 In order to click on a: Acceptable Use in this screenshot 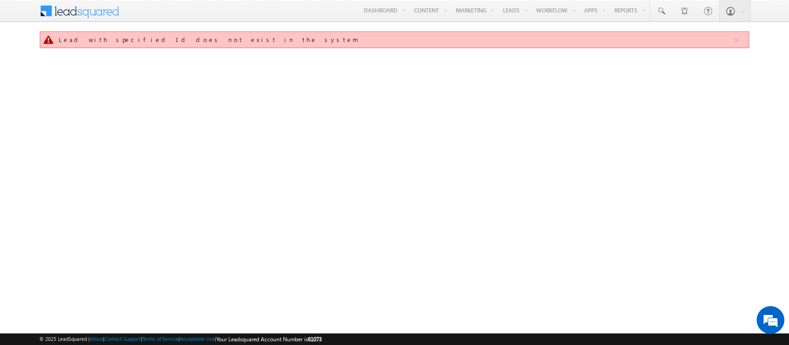, I will do `click(197, 338)`.